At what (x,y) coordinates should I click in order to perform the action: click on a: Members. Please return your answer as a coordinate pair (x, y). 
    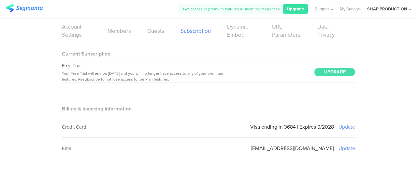
    Looking at the image, I should click on (119, 31).